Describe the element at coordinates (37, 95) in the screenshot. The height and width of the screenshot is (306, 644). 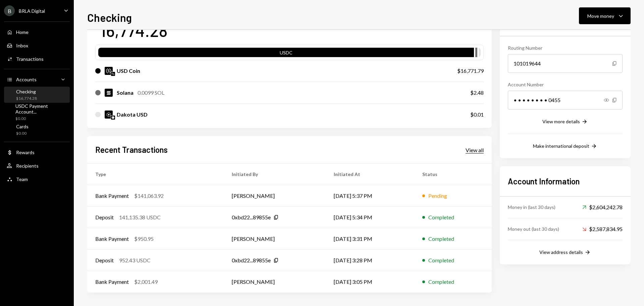
I see `a: Checking$16,774.28` at that location.